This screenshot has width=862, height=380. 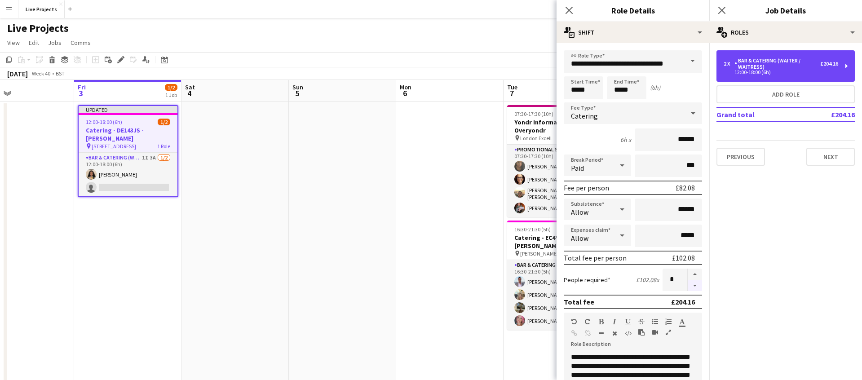 I want to click on button: Redo, so click(x=588, y=322).